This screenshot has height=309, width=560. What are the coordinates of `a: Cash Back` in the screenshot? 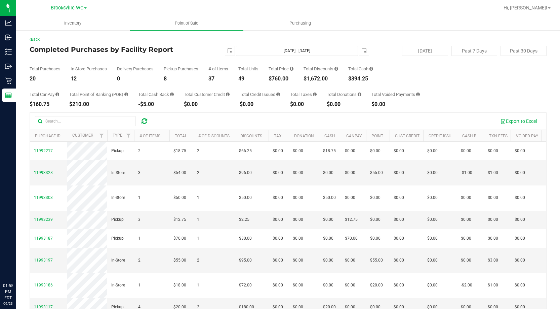 It's located at (474, 136).